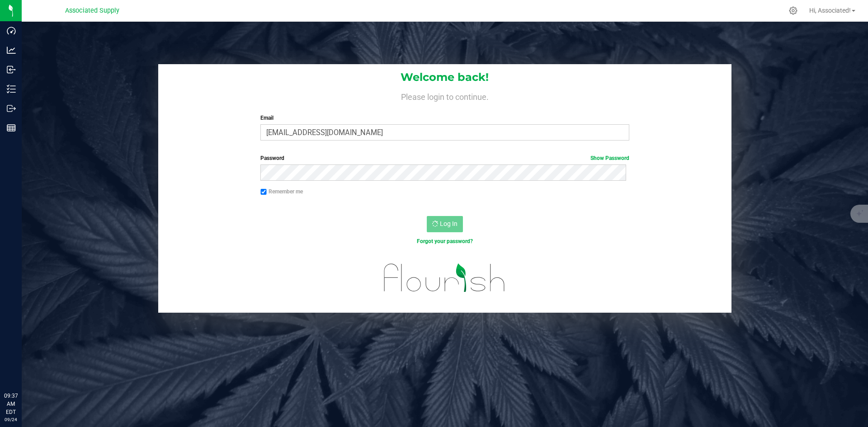  What do you see at coordinates (445, 224) in the screenshot?
I see `button: Log In` at bounding box center [445, 224].